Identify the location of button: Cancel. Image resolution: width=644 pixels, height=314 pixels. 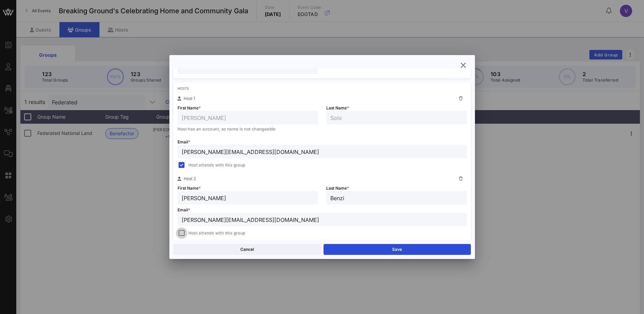
(247, 249).